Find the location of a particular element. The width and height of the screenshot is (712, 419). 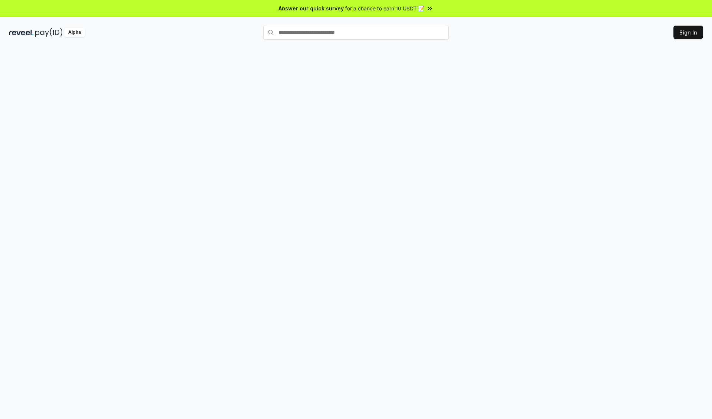

button: Sign In is located at coordinates (688, 32).